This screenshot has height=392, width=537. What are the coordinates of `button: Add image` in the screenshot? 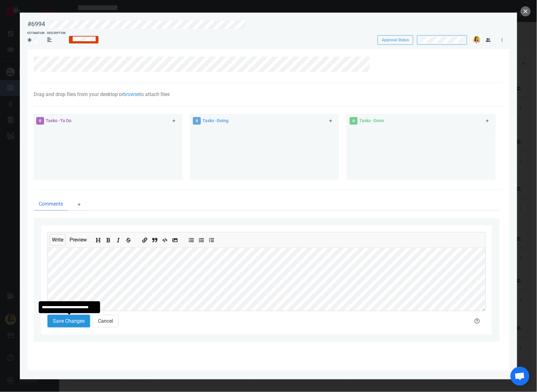 It's located at (175, 239).